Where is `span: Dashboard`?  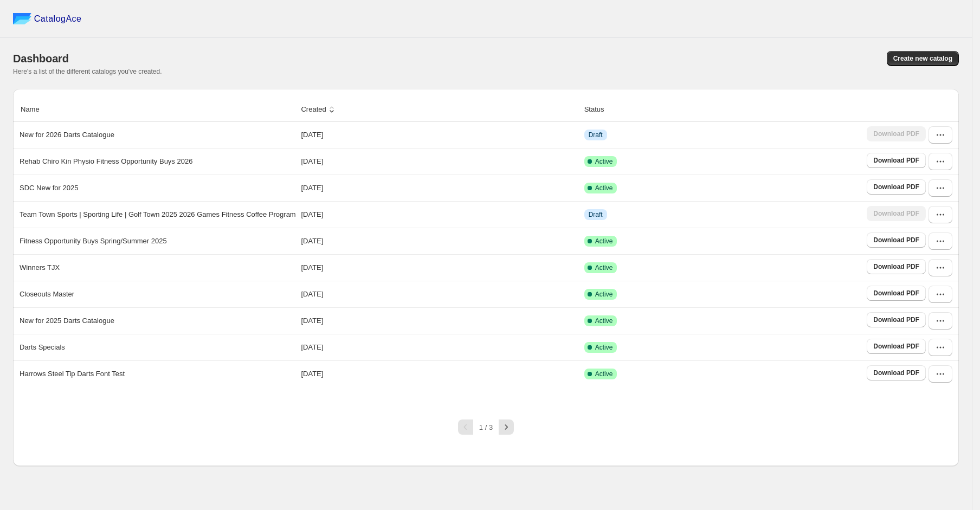 span: Dashboard is located at coordinates (41, 58).